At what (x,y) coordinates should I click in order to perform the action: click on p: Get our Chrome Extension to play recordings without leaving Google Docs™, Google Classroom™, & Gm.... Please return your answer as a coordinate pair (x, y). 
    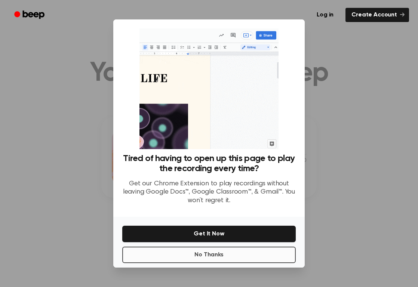
    Looking at the image, I should click on (209, 193).